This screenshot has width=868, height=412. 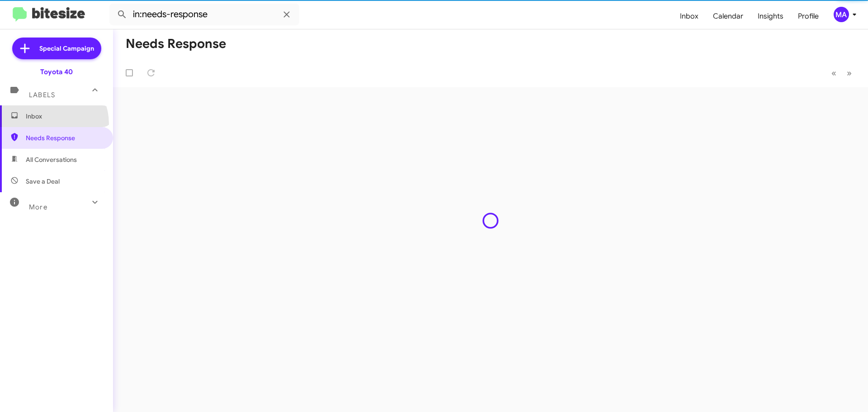 I want to click on span: Save a Deal, so click(x=43, y=182).